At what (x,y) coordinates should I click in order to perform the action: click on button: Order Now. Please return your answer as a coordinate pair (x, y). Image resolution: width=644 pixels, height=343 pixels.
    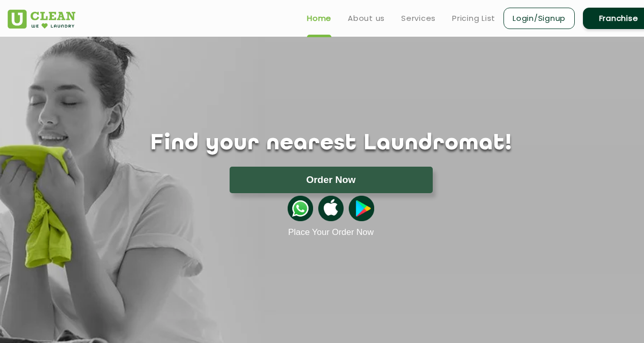
    Looking at the image, I should click on (331, 180).